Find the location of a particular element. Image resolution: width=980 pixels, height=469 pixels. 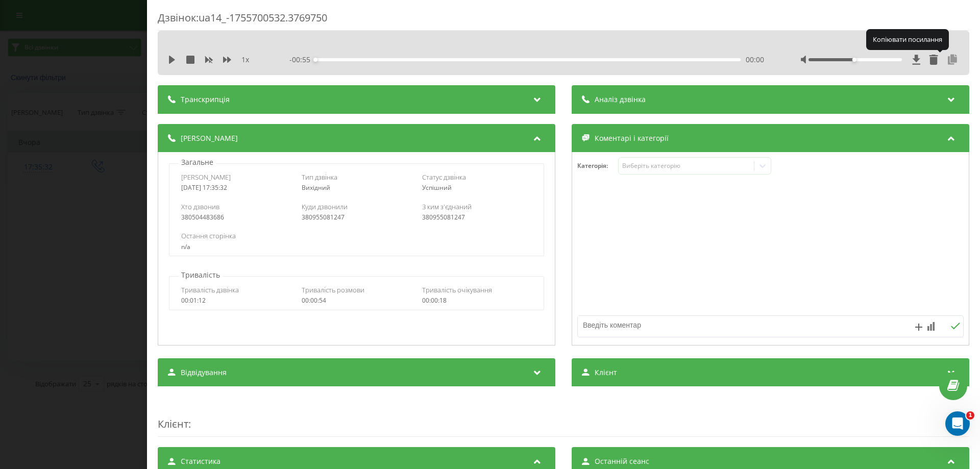

div: Дзвінок : ua14_-1755700532.3769750 is located at coordinates (564, 21).